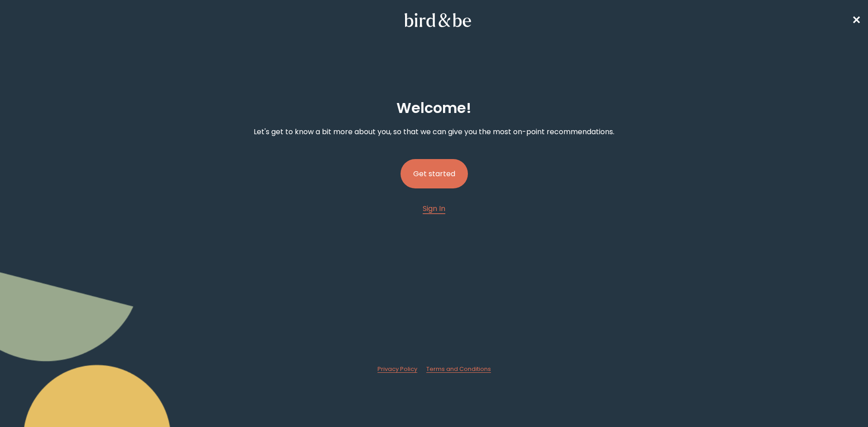 The image size is (868, 427). Describe the element at coordinates (434, 173) in the screenshot. I see `button: Get started` at that location.